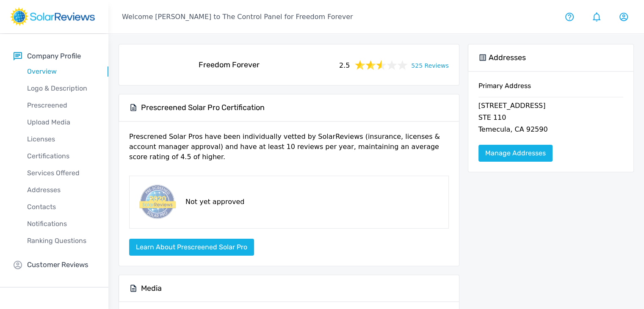 The height and width of the screenshot is (309, 644). I want to click on h5: Freedom Forever, so click(229, 65).